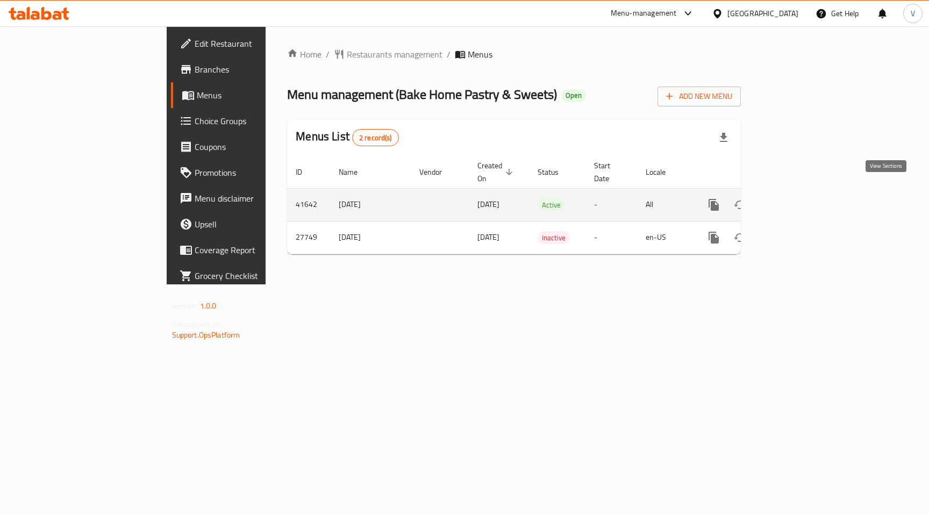 This screenshot has width=929, height=515. I want to click on span: Inactive, so click(553, 238).